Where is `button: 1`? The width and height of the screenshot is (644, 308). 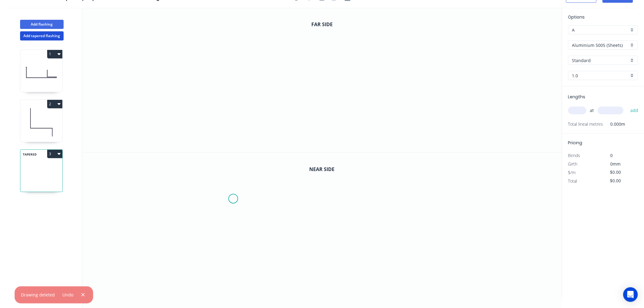
button: 1 is located at coordinates (55, 54).